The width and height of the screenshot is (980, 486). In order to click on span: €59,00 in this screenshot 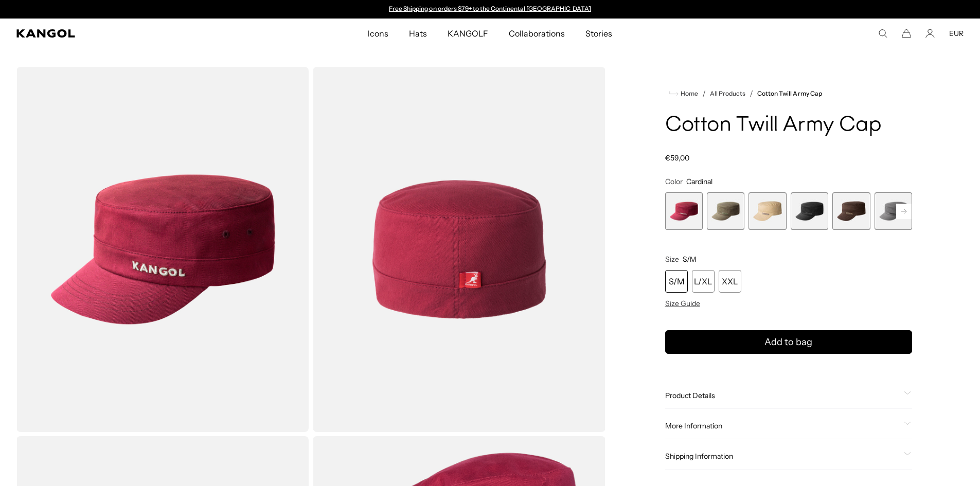, I will do `click(677, 158)`.